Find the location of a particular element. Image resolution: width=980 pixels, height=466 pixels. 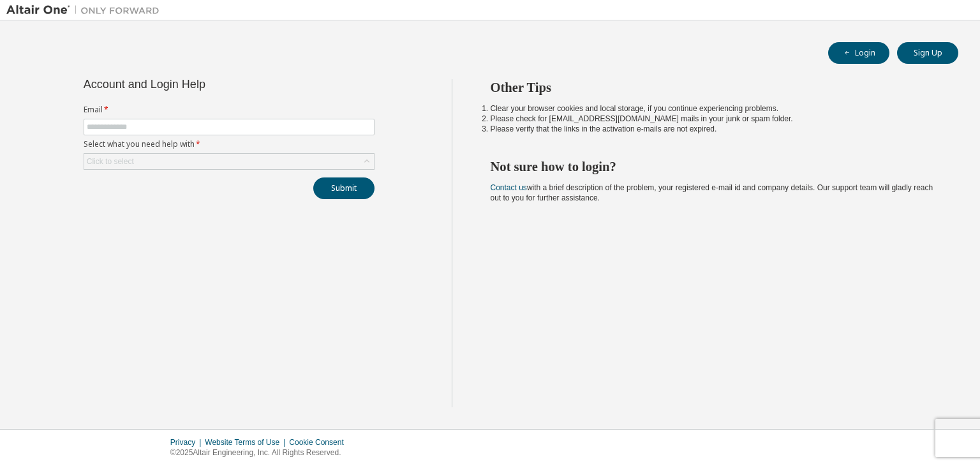

div: Privacy is located at coordinates (187, 442).